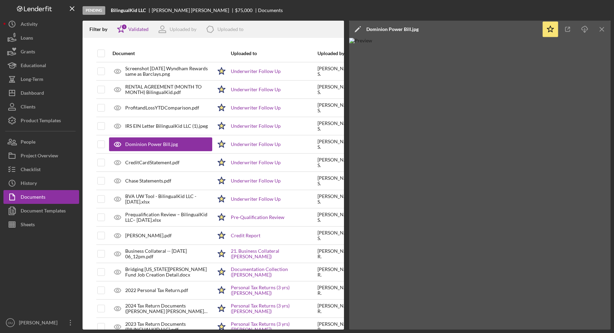 The height and width of the screenshot is (333, 614). I want to click on a: History, so click(41, 183).